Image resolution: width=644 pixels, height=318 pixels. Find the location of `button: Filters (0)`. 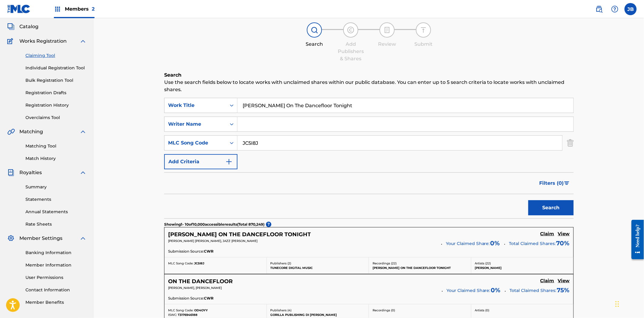

button: Filters (0) is located at coordinates (555, 183).